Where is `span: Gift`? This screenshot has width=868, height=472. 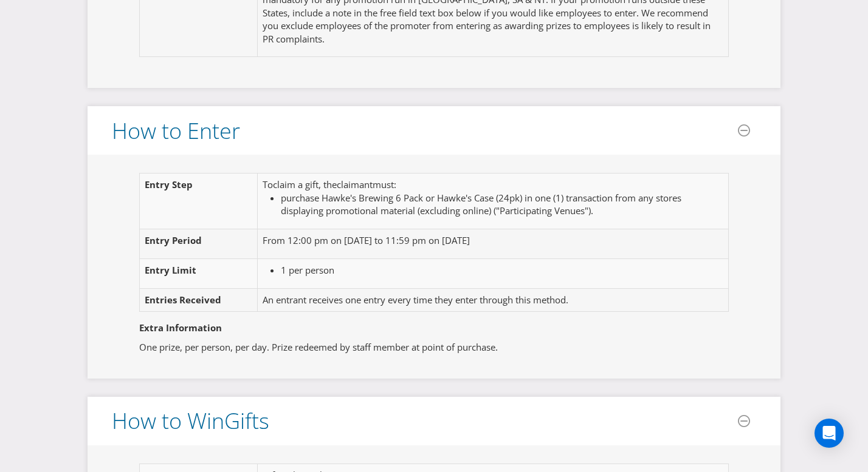
span: Gift is located at coordinates (241, 421).